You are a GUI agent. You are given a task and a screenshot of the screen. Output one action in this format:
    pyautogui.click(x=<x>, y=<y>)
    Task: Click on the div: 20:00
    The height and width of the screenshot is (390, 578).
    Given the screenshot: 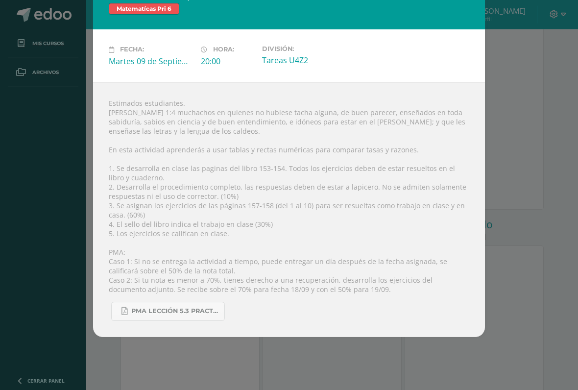 What is the action you would take?
    pyautogui.click(x=227, y=62)
    